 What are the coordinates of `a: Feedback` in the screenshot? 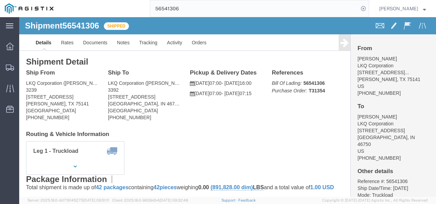 It's located at (247, 200).